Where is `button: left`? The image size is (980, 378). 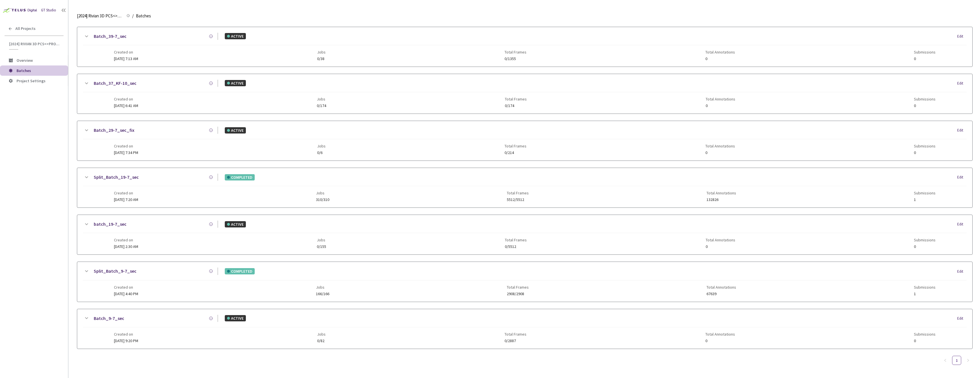 button: left is located at coordinates (945, 360).